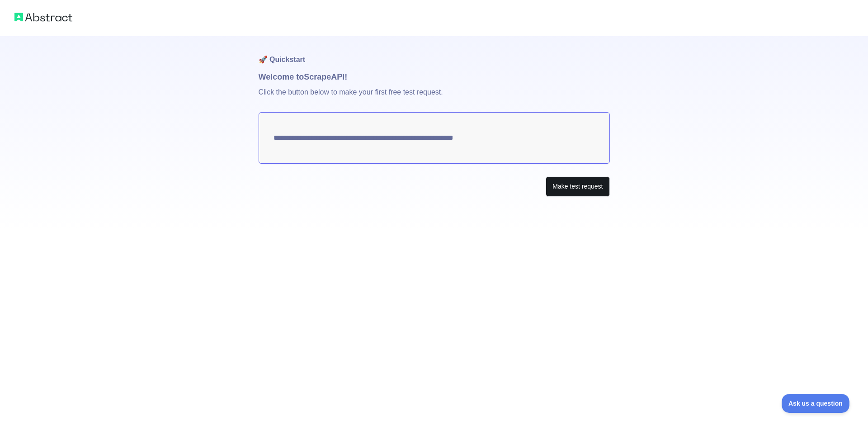 The height and width of the screenshot is (431, 868). Describe the element at coordinates (578, 187) in the screenshot. I see `button: Make test request` at that location.